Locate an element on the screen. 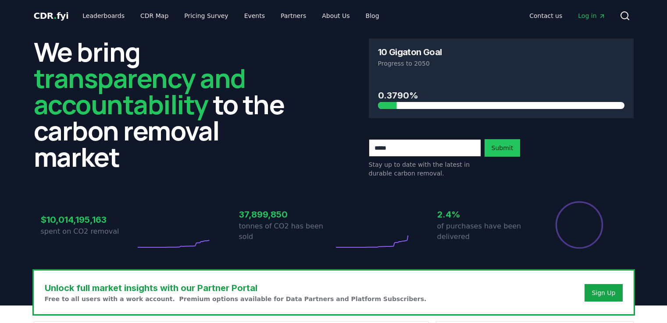 This screenshot has width=667, height=323. a: CDR.fyi is located at coordinates (51, 16).